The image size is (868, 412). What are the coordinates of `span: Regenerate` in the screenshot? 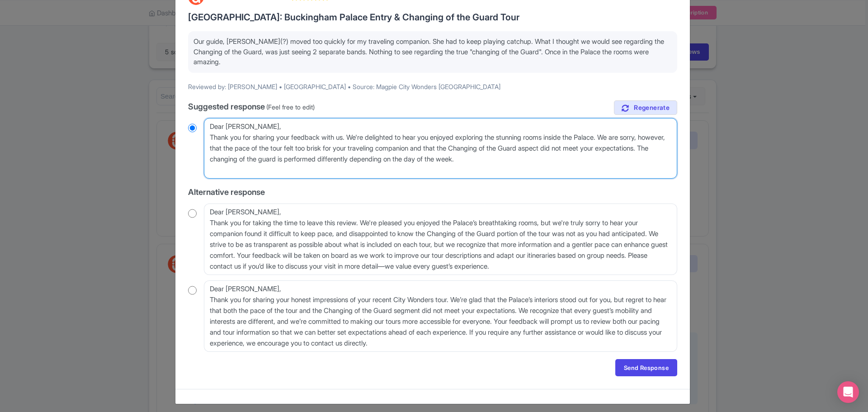 It's located at (652, 108).